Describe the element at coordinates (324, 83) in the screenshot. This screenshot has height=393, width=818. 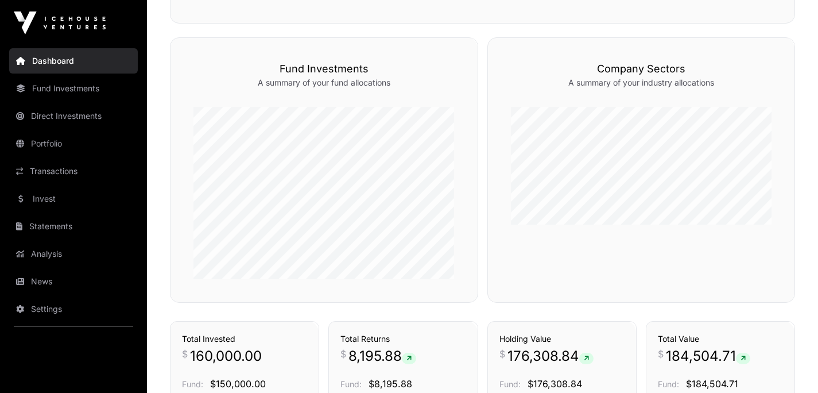
I see `p: A summary of your fund allocations` at that location.